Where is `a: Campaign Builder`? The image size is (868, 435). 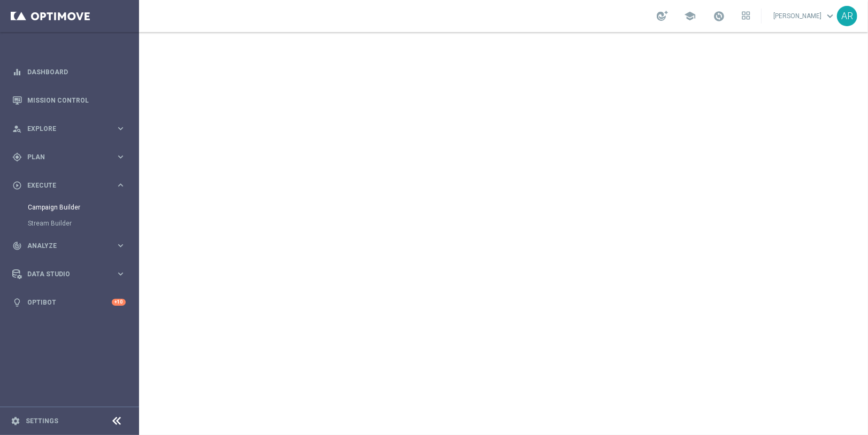 a: Campaign Builder is located at coordinates (70, 208).